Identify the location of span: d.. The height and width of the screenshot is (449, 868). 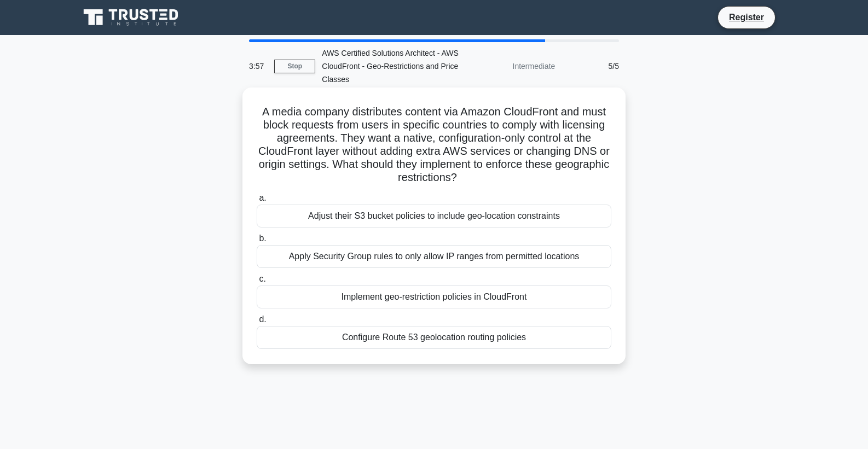
(262, 319).